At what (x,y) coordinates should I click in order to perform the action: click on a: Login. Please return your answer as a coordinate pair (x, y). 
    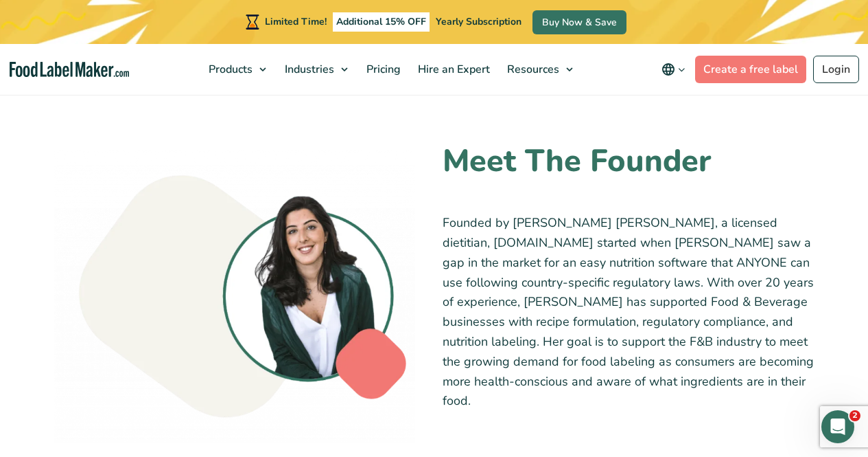
    Looking at the image, I should click on (836, 70).